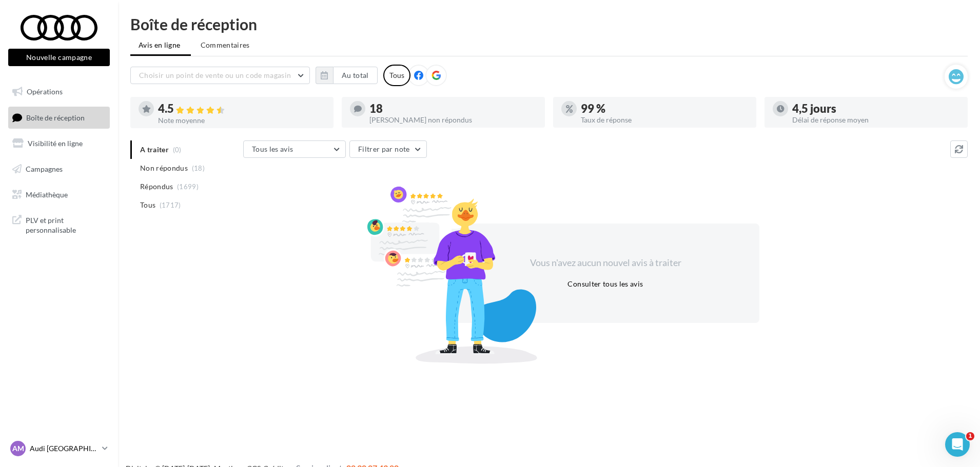 This screenshot has width=980, height=467. What do you see at coordinates (605, 263) in the screenshot?
I see `div: Vous n'avez aucun nouvel avis à traiter` at bounding box center [605, 263].